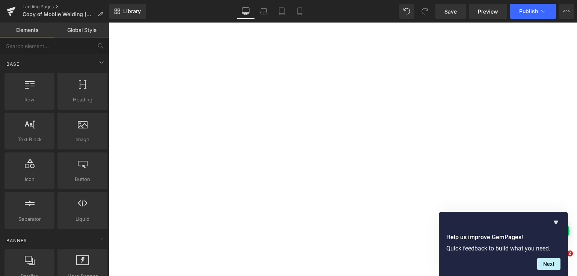 This screenshot has height=276, width=577. What do you see at coordinates (450, 11) in the screenshot?
I see `span: Save` at bounding box center [450, 11].